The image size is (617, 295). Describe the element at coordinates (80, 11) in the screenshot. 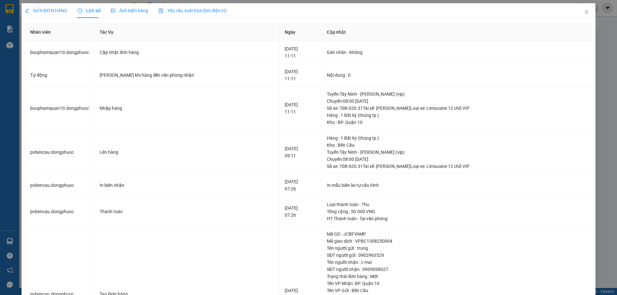

I see `span: clock-circle` at that location.